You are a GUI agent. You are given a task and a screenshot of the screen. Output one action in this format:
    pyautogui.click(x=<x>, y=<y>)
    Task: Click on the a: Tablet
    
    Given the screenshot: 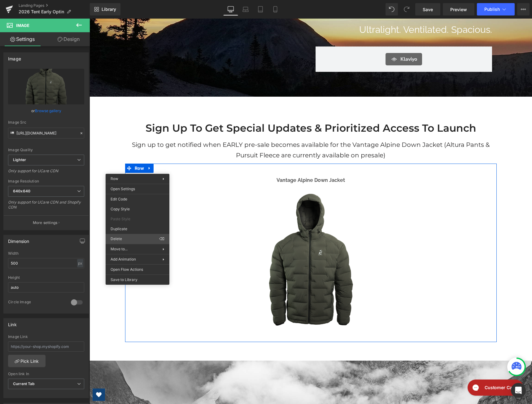 What is the action you would take?
    pyautogui.click(x=260, y=9)
    